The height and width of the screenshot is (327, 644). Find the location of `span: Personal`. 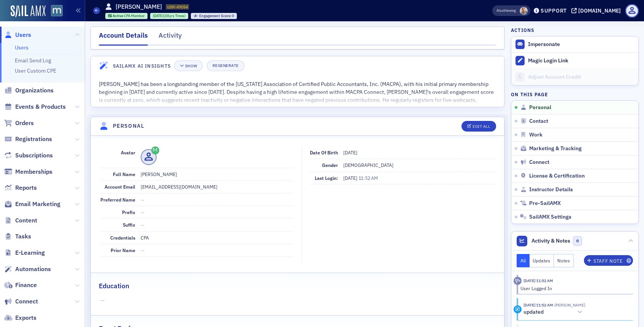

span: Personal is located at coordinates (540, 108).